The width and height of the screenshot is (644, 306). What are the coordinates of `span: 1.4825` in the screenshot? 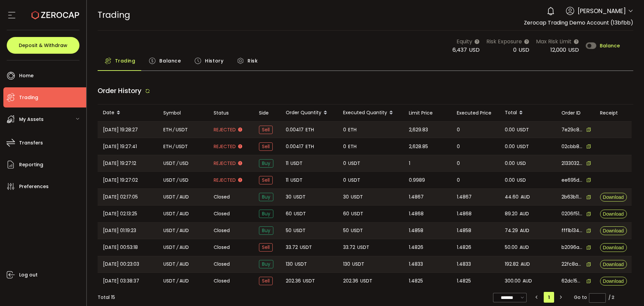 It's located at (464, 280).